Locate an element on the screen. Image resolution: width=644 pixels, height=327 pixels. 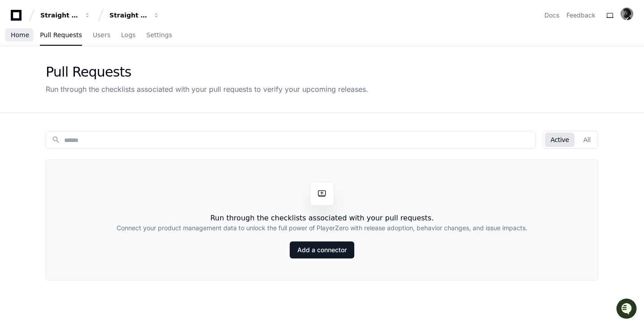
a: Home is located at coordinates (20, 36).